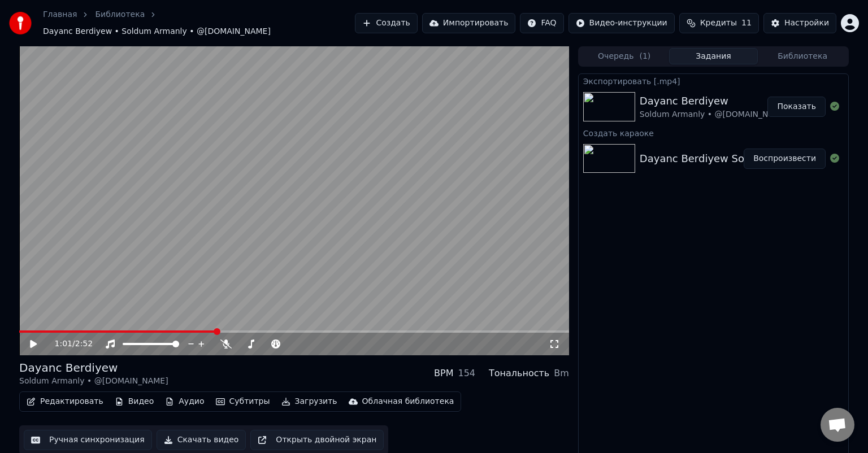 Image resolution: width=868 pixels, height=453 pixels. I want to click on button: Открыть двойной экран, so click(317, 440).